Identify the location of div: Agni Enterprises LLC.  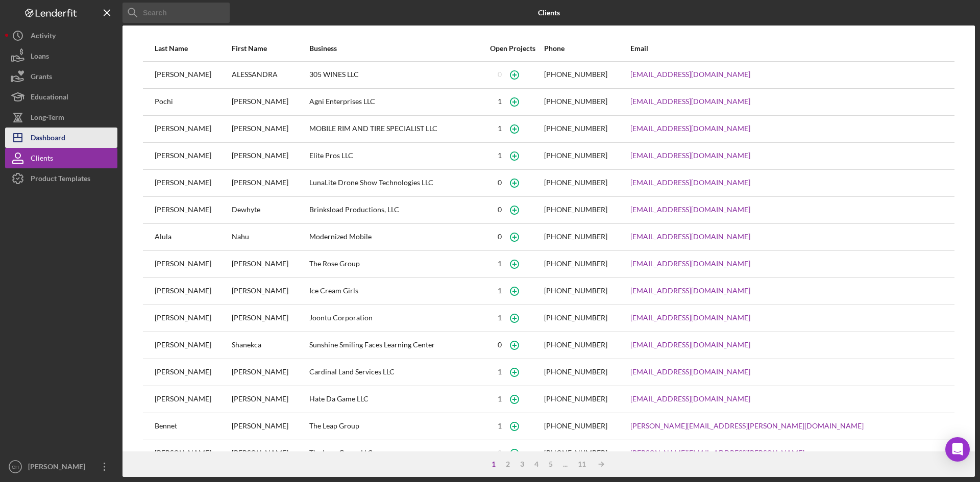
(395, 102).